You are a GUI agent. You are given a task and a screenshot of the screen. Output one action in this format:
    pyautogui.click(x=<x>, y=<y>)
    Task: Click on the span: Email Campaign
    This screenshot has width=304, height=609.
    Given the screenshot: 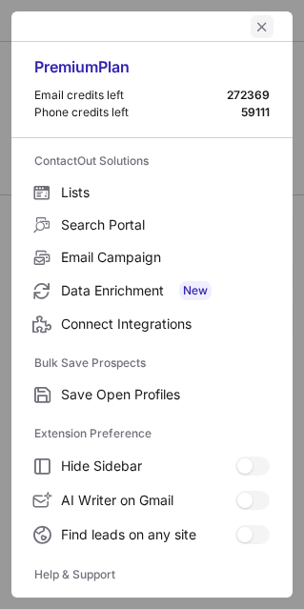 What is the action you would take?
    pyautogui.click(x=165, y=257)
    